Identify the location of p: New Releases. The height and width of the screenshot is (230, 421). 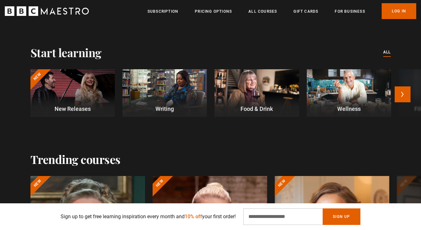
(72, 109).